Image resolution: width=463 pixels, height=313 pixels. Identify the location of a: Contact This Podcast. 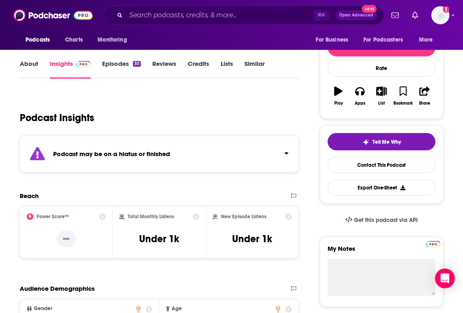
(382, 165).